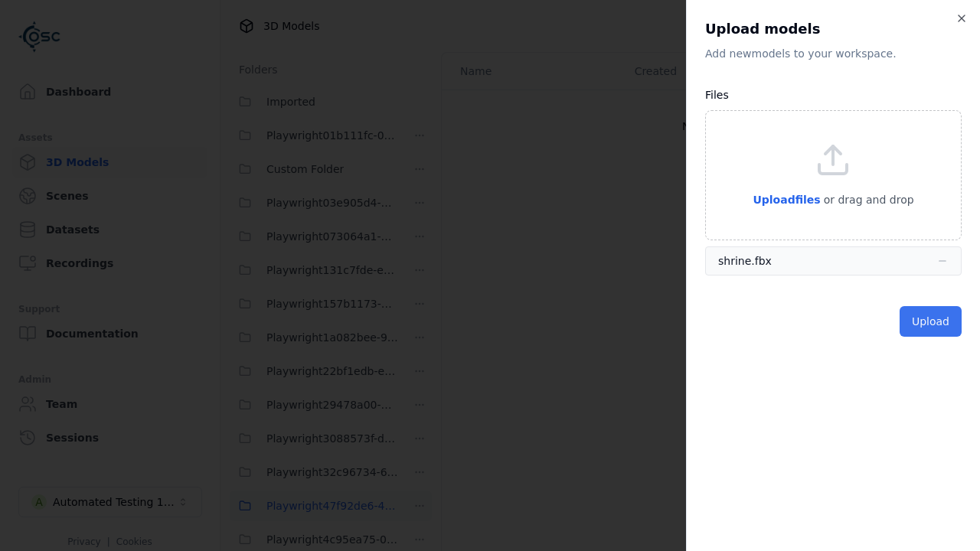  What do you see at coordinates (833, 29) in the screenshot?
I see `h2: Upload models` at bounding box center [833, 29].